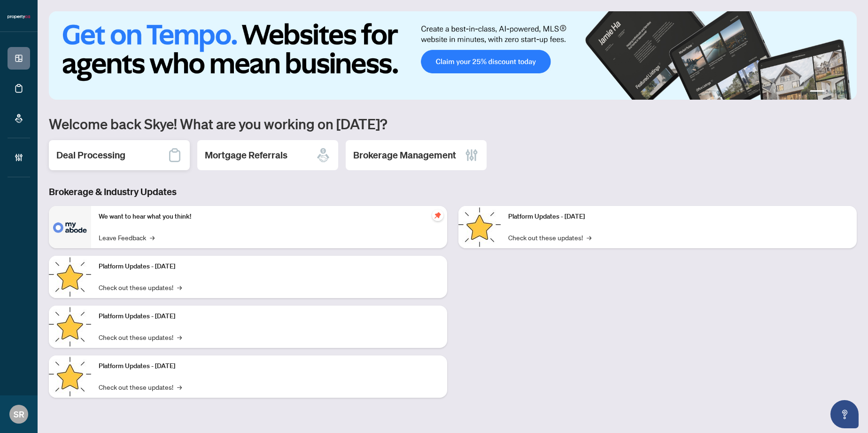 The image size is (868, 433). What do you see at coordinates (817, 92) in the screenshot?
I see `button: 1` at bounding box center [817, 92].